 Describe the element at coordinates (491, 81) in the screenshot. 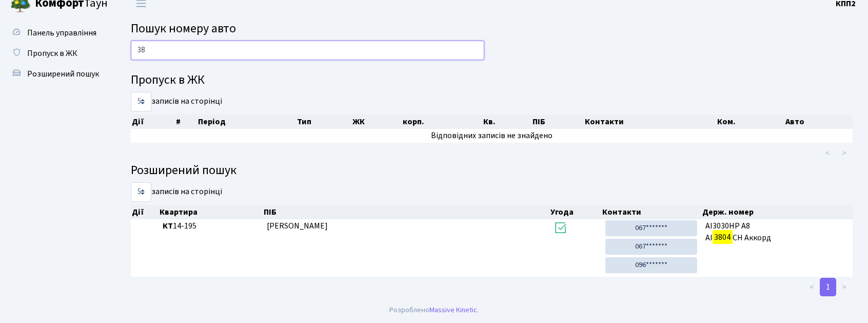

I see `h4: Пропуск в ЖК` at that location.